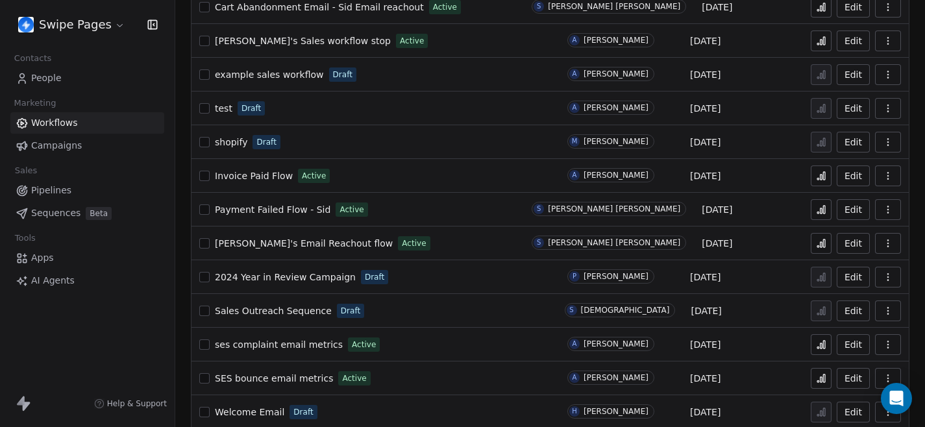 The width and height of the screenshot is (925, 427). What do you see at coordinates (26, 171) in the screenshot?
I see `span: Sales` at bounding box center [26, 171].